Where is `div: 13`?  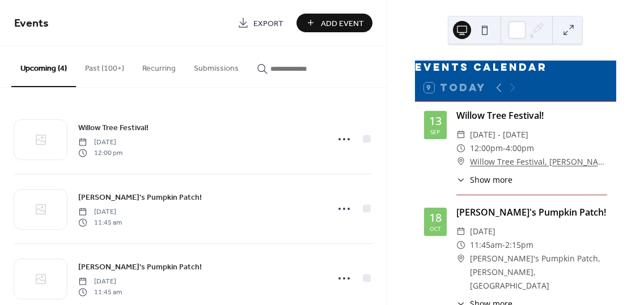 div: 13 is located at coordinates (435, 121).